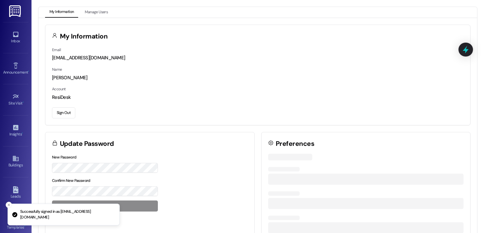 This screenshot has height=233, width=484. What do you see at coordinates (9, 204) in the screenshot?
I see `button: Close toast` at bounding box center [9, 204].